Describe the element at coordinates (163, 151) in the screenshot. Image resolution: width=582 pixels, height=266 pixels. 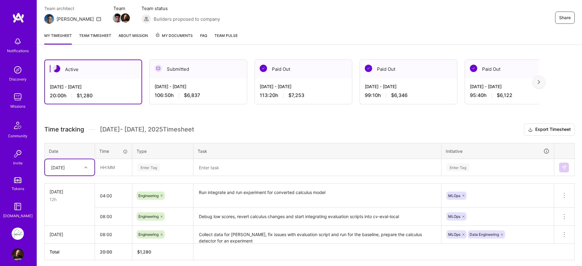
I see `th: Type` at that location.